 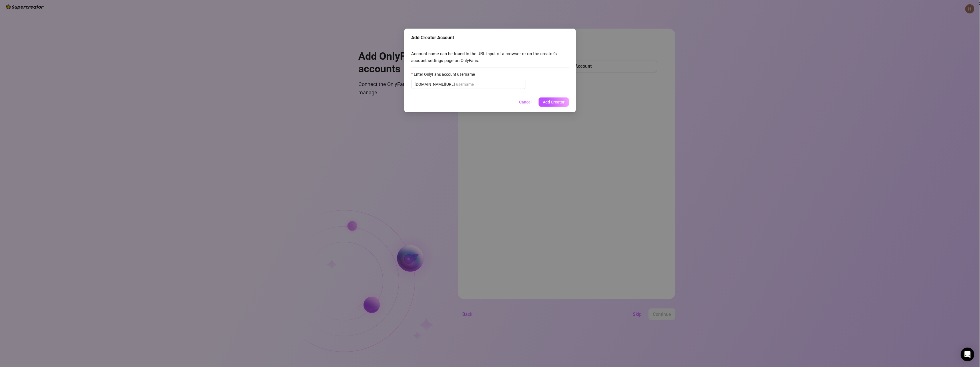 What do you see at coordinates (967, 354) in the screenshot?
I see `div: Open Intercom Messenger` at bounding box center [967, 354].